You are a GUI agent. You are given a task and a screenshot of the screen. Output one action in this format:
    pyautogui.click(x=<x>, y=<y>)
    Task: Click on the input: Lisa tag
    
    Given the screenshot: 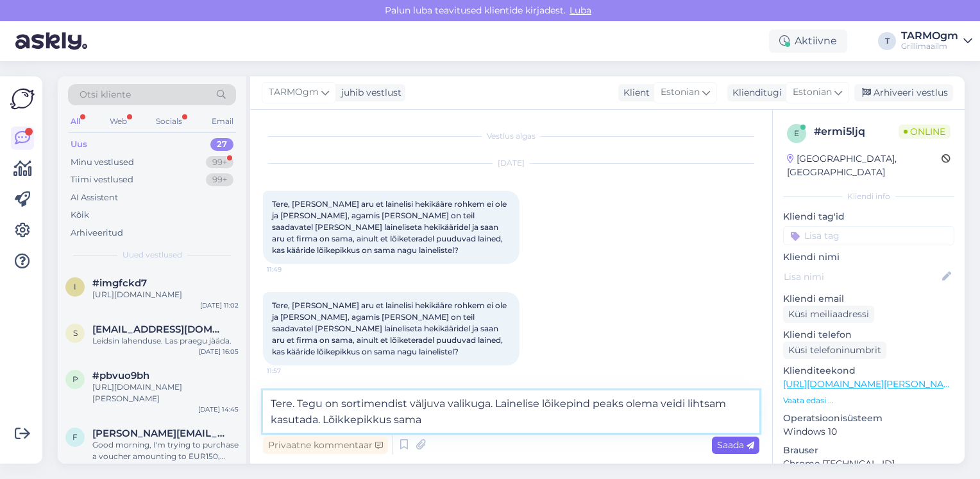 What is the action you would take?
    pyautogui.click(x=869, y=236)
    